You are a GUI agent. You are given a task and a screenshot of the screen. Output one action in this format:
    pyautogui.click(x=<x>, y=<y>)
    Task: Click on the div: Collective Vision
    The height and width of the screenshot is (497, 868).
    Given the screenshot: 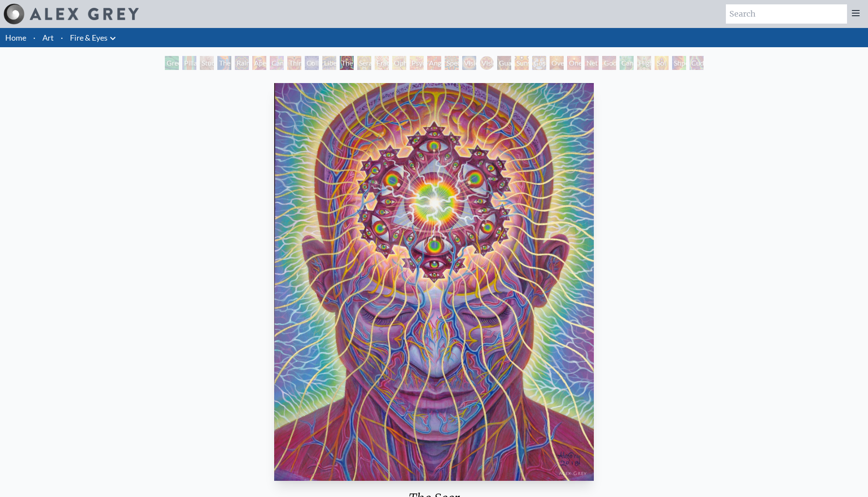 What is the action you would take?
    pyautogui.click(x=312, y=63)
    